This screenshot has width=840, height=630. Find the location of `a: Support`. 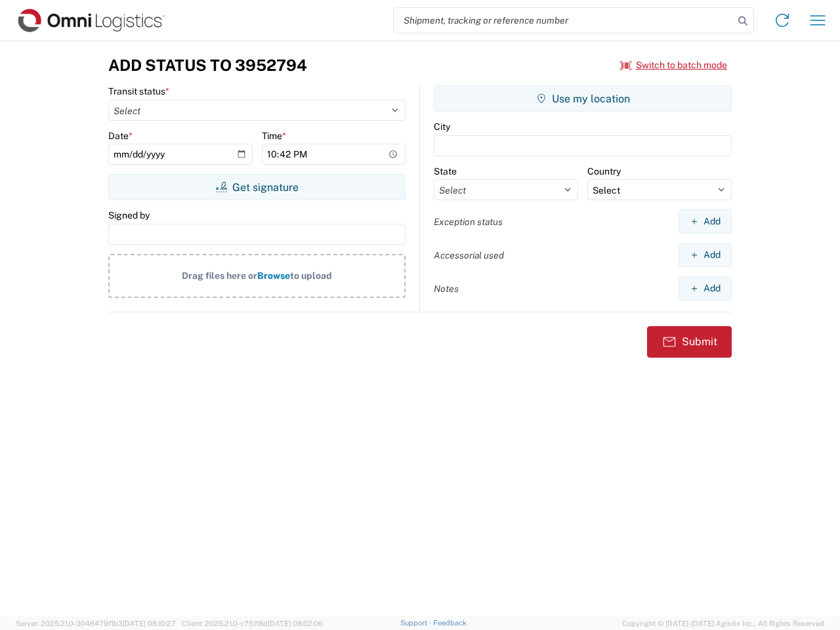

a: Support is located at coordinates (417, 623).